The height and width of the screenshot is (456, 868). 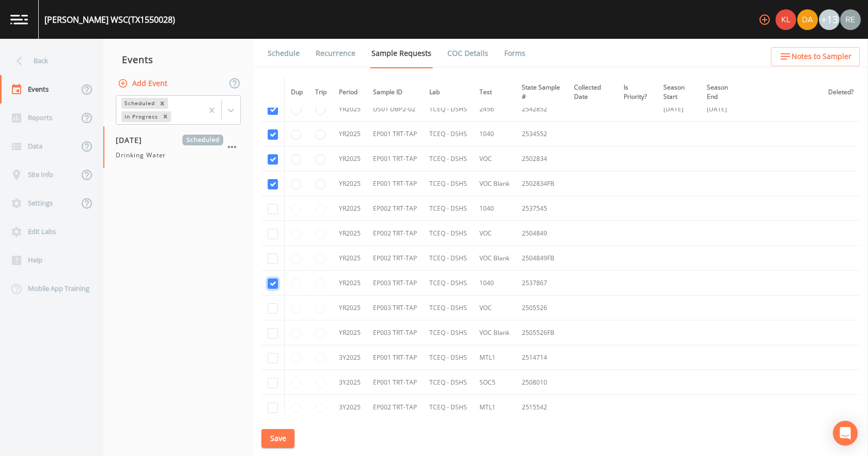 What do you see at coordinates (542, 233) in the screenshot?
I see `td: 2504849` at bounding box center [542, 233].